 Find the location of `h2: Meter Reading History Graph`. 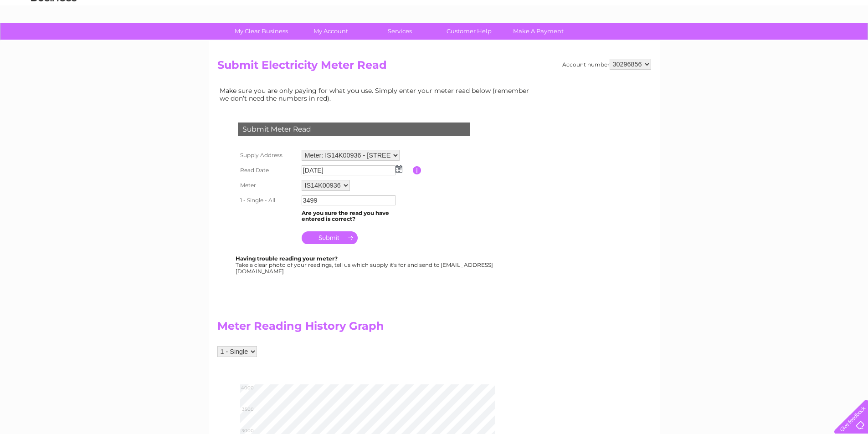

h2: Meter Reading History Graph is located at coordinates (377, 329).